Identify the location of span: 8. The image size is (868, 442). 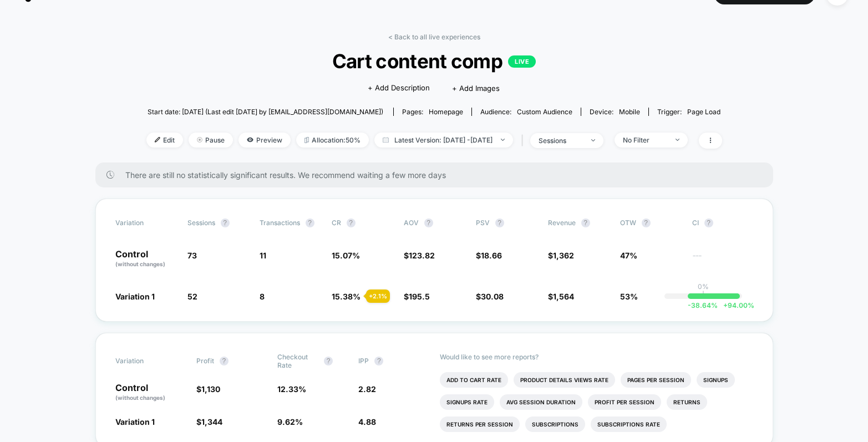
(262, 296).